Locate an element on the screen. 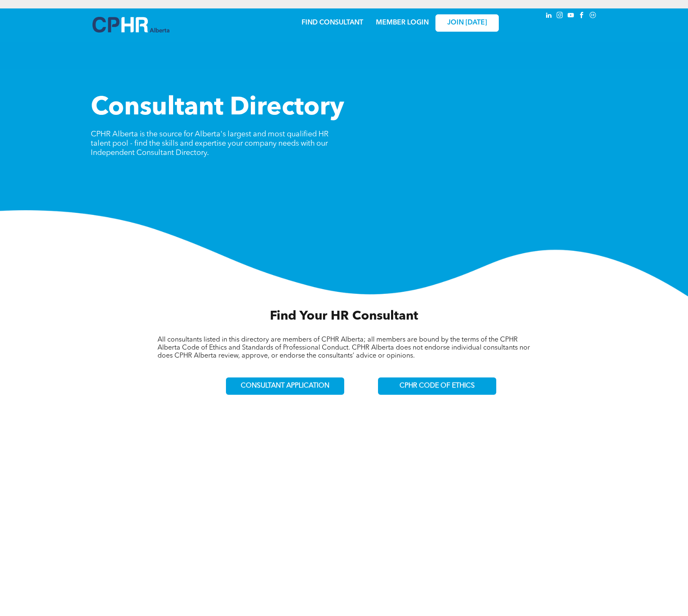  span: CPHR CODE OF ETHICS is located at coordinates (437, 386).